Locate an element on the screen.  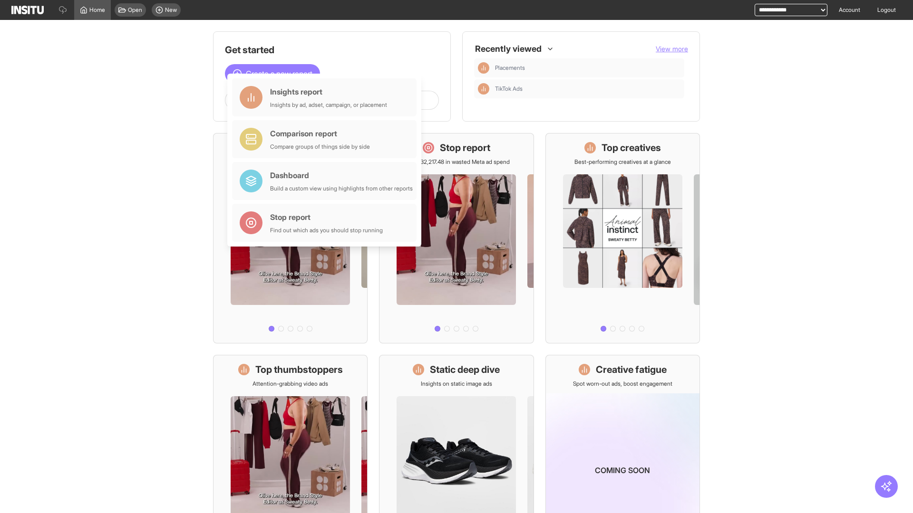
div: Insights report is located at coordinates (328, 92).